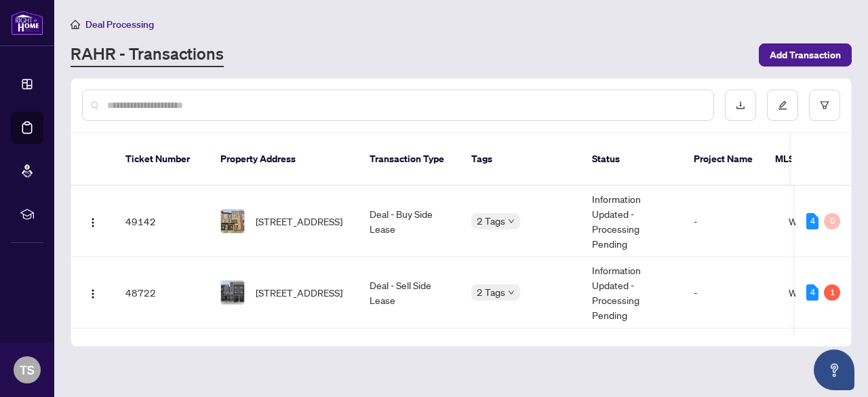 This screenshot has width=868, height=397. Describe the element at coordinates (27, 22) in the screenshot. I see `img: logo` at that location.